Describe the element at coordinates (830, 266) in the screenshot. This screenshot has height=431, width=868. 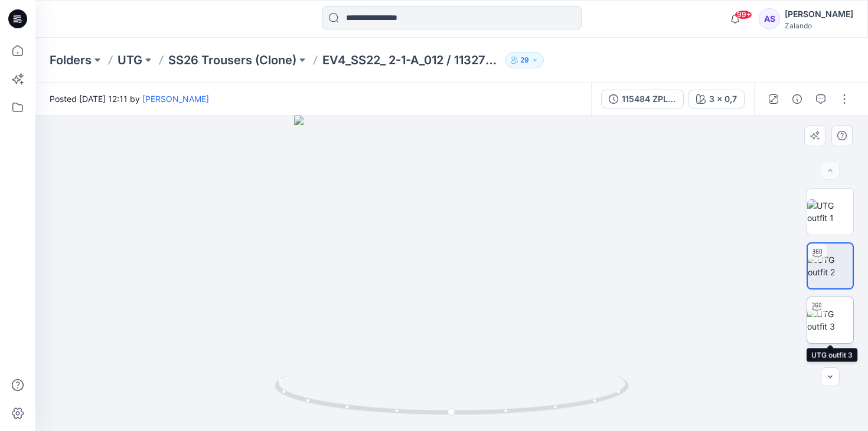
I see `img: UTG outfit 2` at that location.